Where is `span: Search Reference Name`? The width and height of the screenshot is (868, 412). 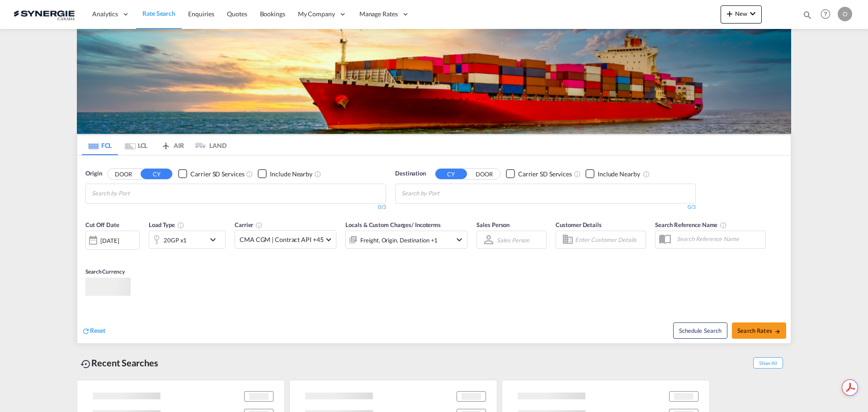
span: Search Reference Name is located at coordinates (691, 225).